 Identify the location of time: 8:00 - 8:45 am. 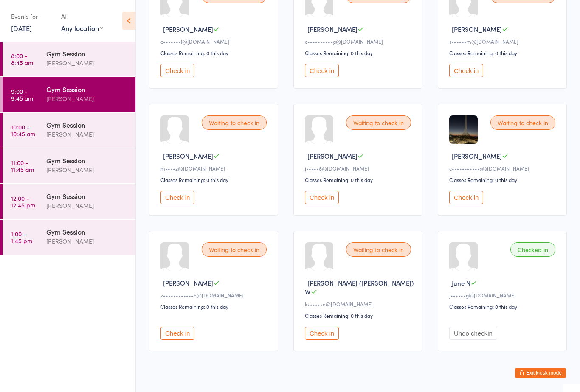
(22, 59).